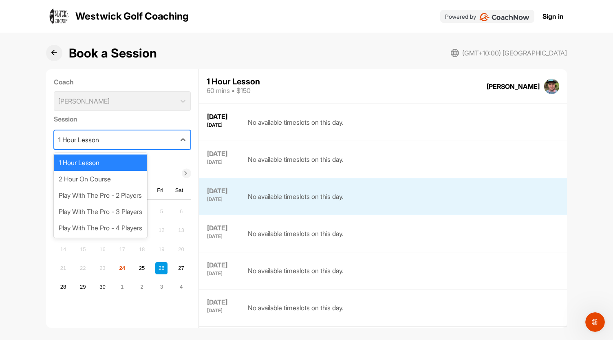 The image size is (613, 340). Describe the element at coordinates (161, 211) in the screenshot. I see `div: Not available Friday, September 5th, 2025` at that location.